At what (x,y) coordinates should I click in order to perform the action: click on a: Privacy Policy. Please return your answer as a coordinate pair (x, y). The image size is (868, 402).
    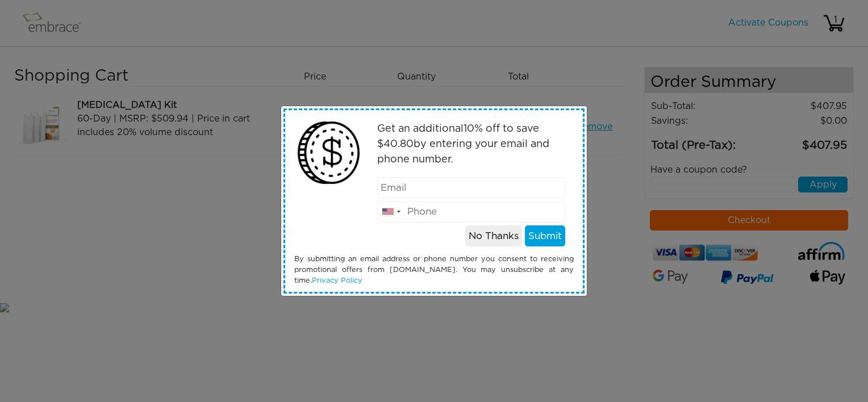
    Looking at the image, I should click on (337, 280).